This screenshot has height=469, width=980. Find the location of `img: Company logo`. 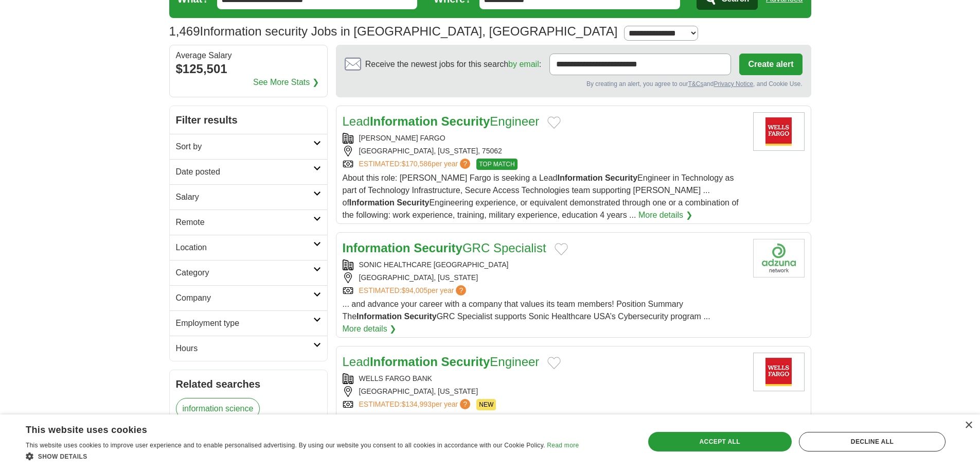

img: Company logo is located at coordinates (779, 258).